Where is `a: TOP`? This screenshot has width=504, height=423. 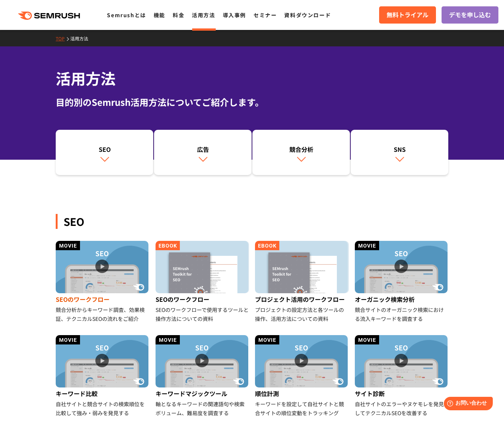 a: TOP is located at coordinates (63, 38).